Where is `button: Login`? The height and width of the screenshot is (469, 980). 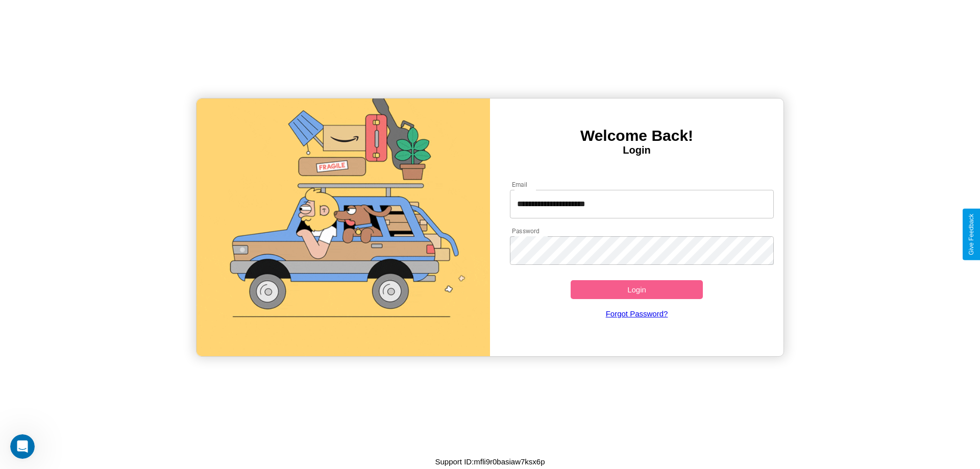 button: Login is located at coordinates (636, 289).